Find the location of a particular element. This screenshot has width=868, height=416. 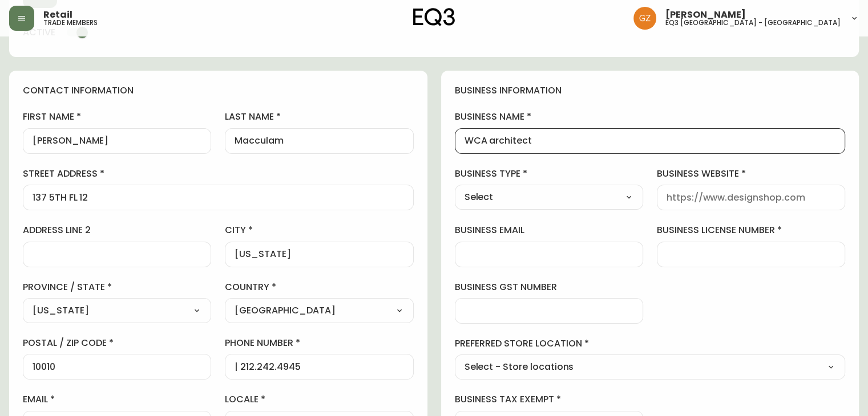

label: business type is located at coordinates (549, 174).